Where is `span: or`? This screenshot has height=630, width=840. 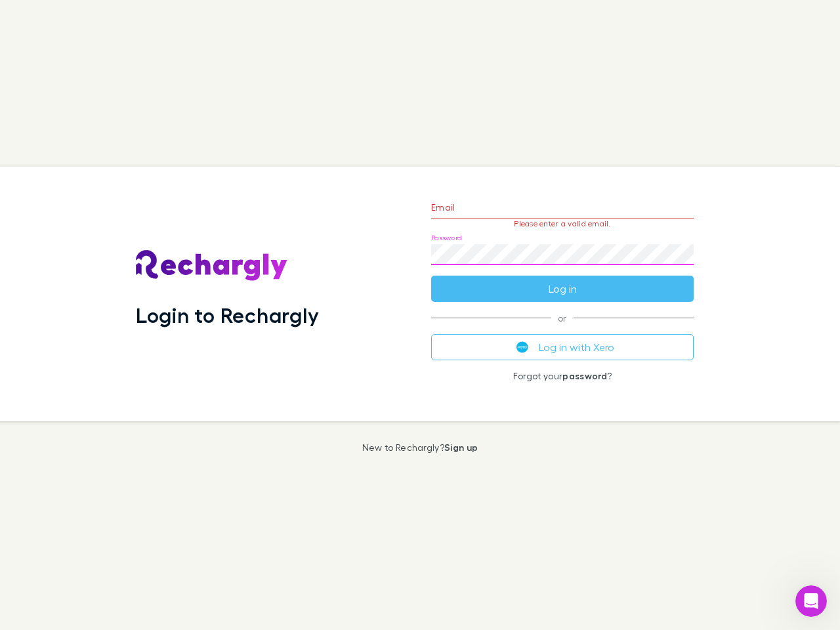
span: or is located at coordinates (562, 317).